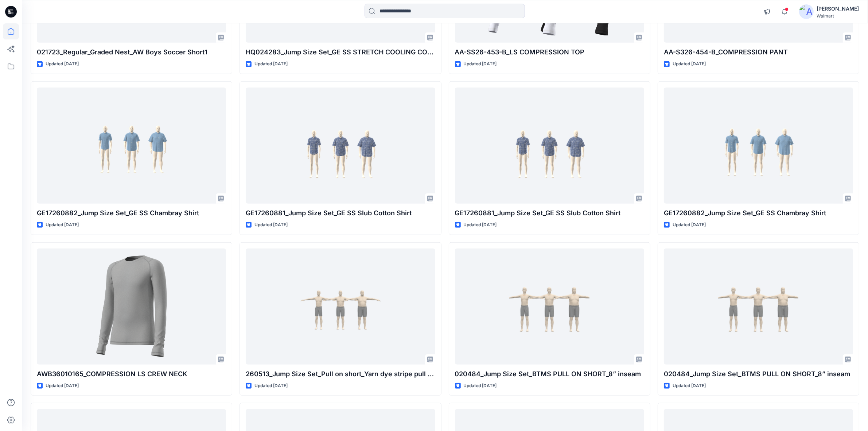  I want to click on div: Walmart, so click(837, 16).